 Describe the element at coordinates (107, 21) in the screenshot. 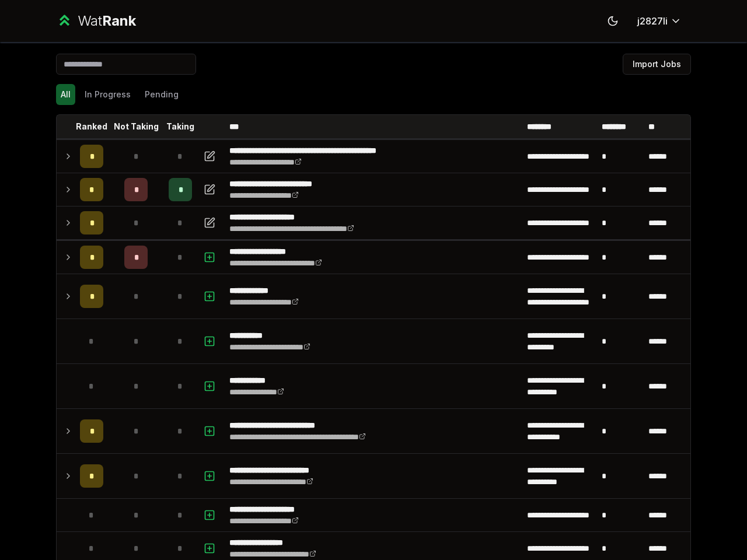

I see `div: Wat` at that location.